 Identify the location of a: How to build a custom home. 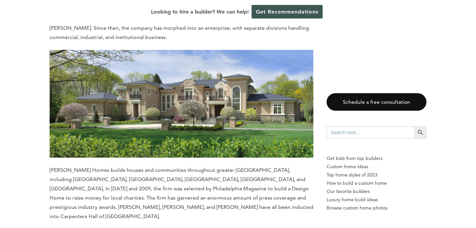
(377, 183).